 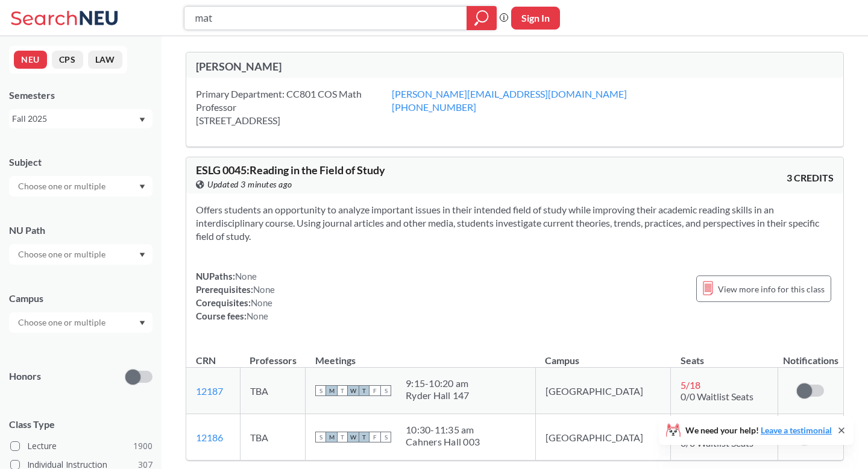 I want to click on div: Semesters, so click(x=81, y=95).